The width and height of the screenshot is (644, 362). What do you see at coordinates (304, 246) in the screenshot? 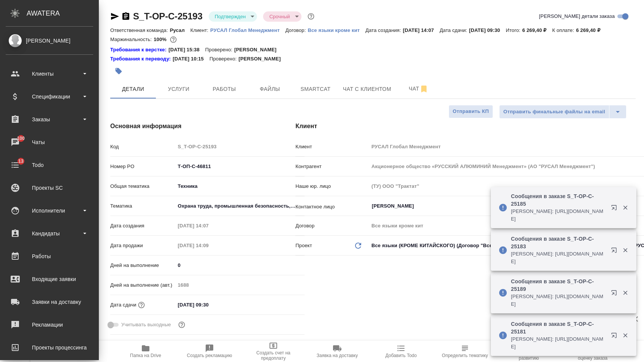
I see `p: Проект` at bounding box center [304, 246].